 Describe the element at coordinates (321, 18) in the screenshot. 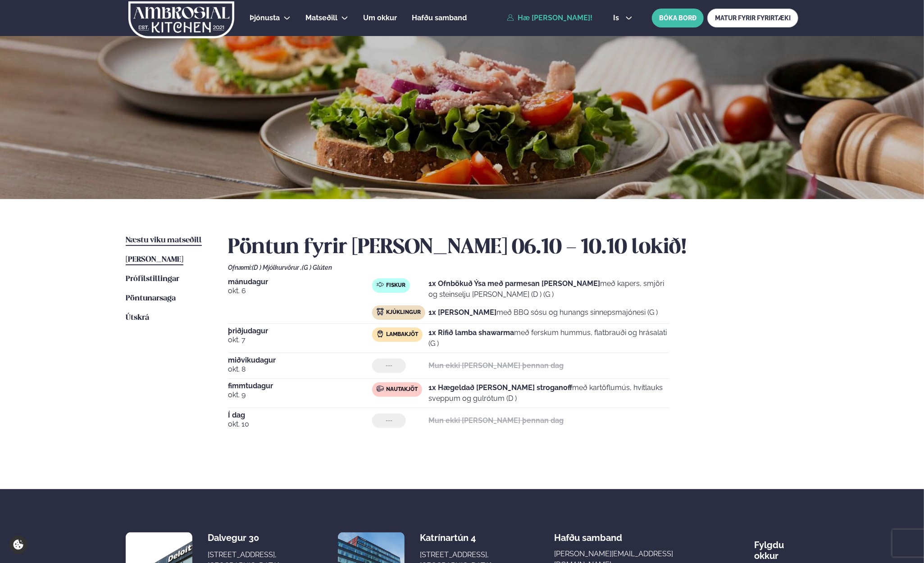

I see `a: Matseðill` at that location.